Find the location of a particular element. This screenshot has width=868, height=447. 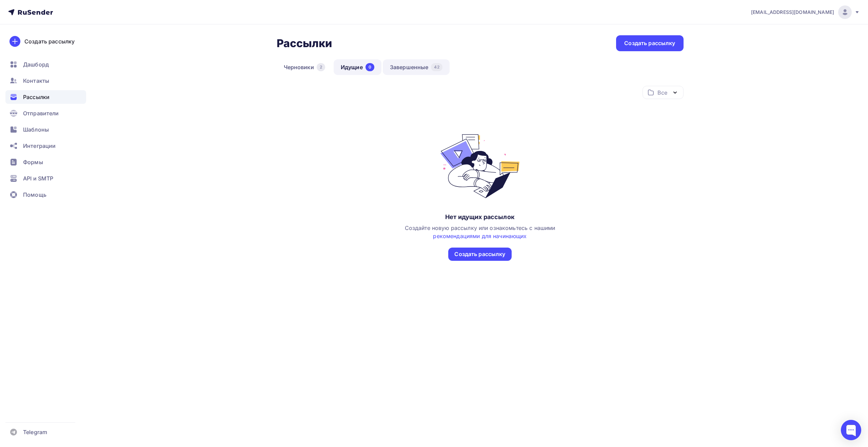

a: Формы is located at coordinates (46, 162).